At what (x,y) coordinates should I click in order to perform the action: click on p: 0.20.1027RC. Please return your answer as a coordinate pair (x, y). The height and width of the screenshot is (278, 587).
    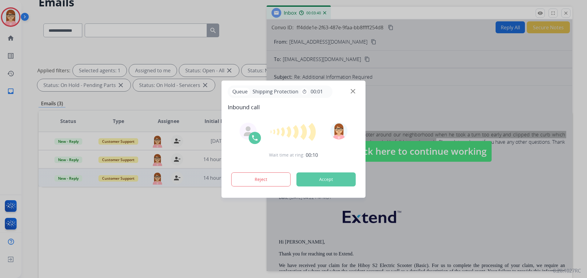
    Looking at the image, I should click on (567, 271).